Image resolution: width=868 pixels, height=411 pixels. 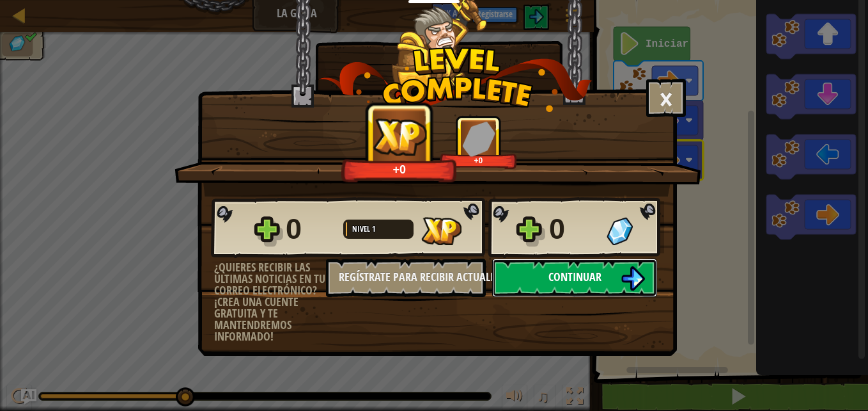 What do you see at coordinates (633, 278) in the screenshot?
I see `img: Continuar` at bounding box center [633, 278].